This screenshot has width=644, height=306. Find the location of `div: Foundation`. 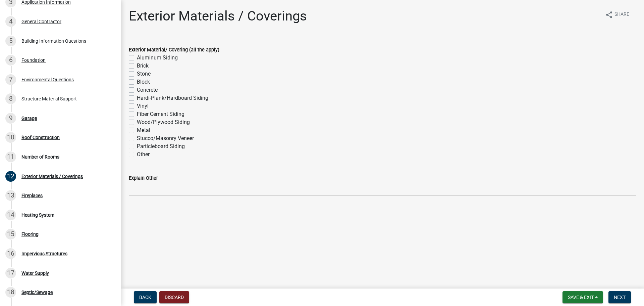

div: Foundation is located at coordinates (33, 60).